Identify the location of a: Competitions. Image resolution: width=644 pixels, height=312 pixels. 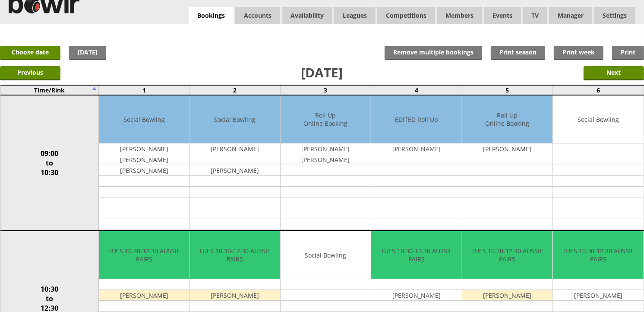
(407, 16).